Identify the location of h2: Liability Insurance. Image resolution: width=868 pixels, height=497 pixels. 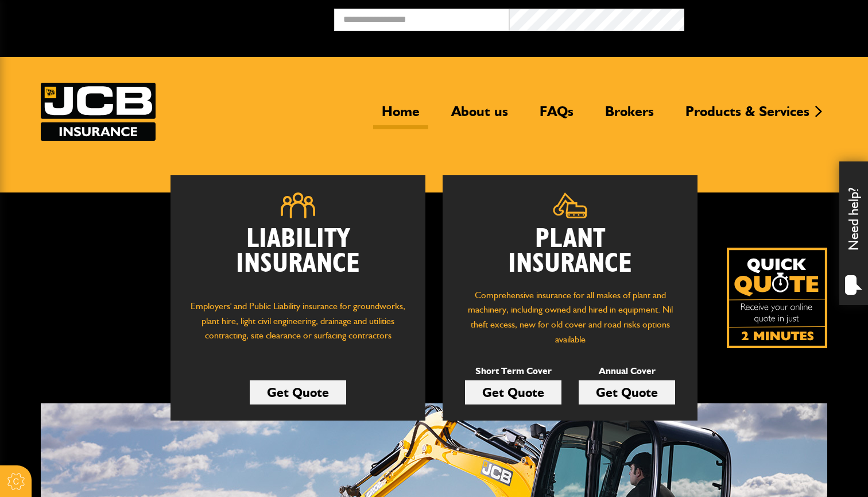
(298, 258).